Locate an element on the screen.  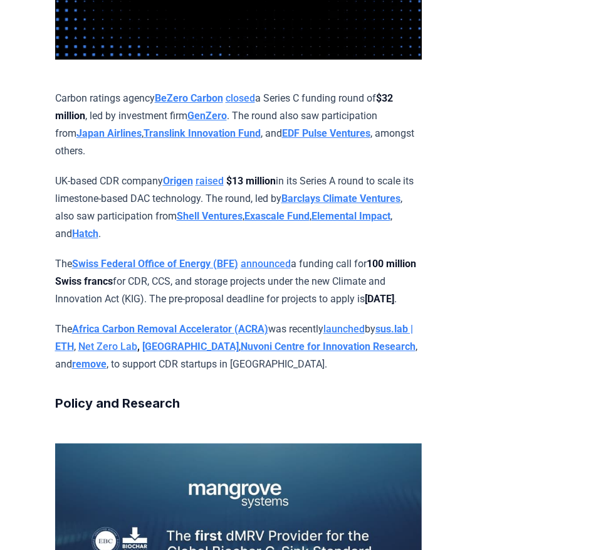
strong: Nuvoni Centre for Innovation Research is located at coordinates (328, 346).